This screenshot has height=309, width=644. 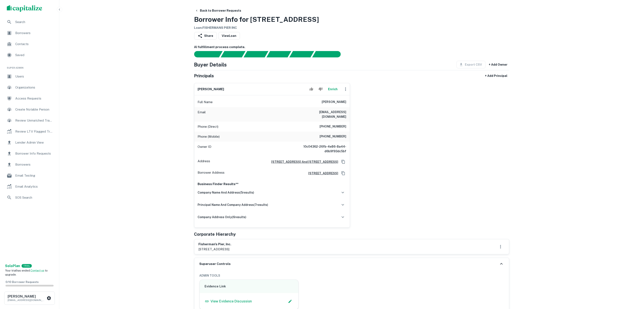 What do you see at coordinates (34, 198) in the screenshot?
I see `span: SOS Search` at bounding box center [34, 198].